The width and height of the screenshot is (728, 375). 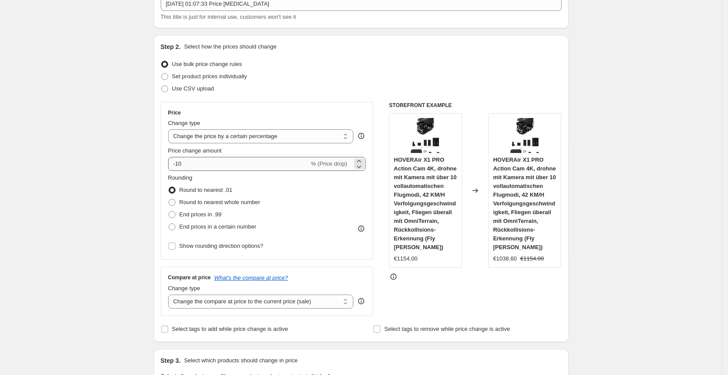 I want to click on span: Use bulk price change rules, so click(x=207, y=64).